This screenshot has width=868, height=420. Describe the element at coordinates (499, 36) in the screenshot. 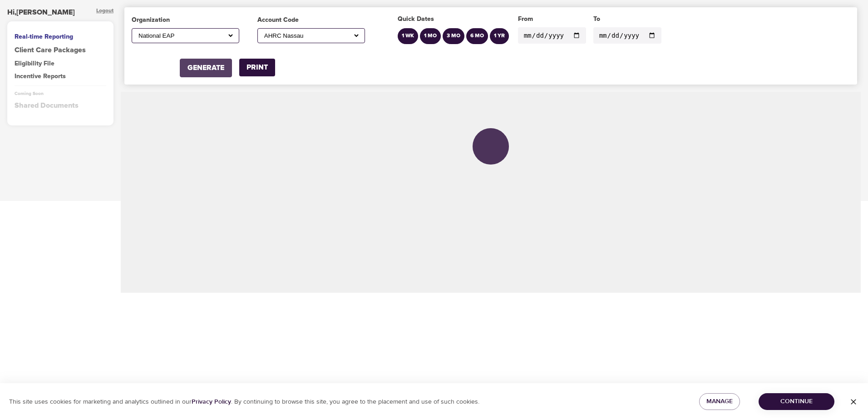

I see `div: 1 YR` at that location.